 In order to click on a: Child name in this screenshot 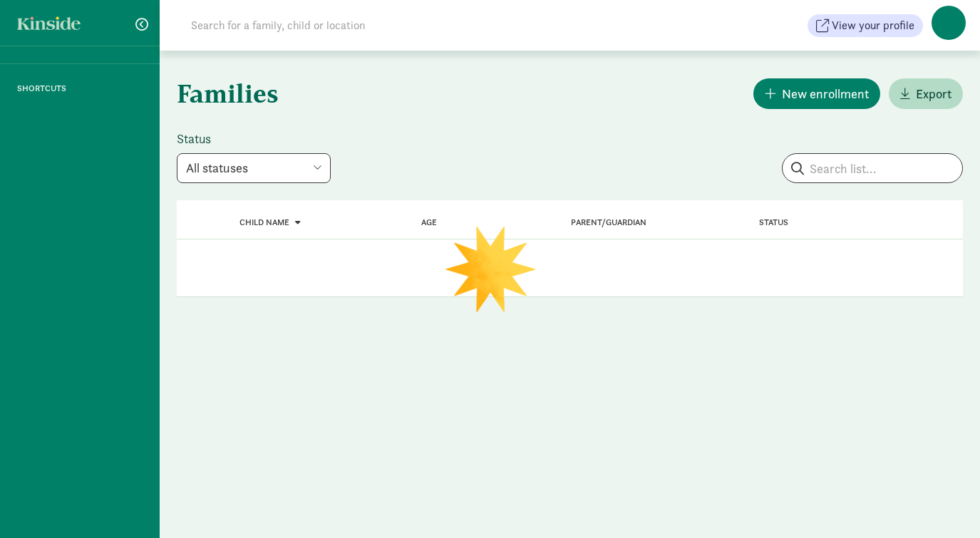, I will do `click(270, 222)`.